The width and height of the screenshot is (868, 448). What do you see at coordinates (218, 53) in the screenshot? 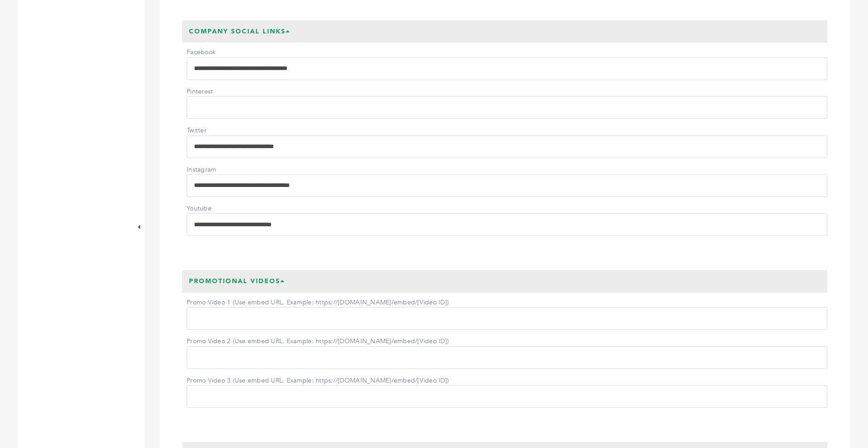
I see `label: Facebook` at bounding box center [218, 53].